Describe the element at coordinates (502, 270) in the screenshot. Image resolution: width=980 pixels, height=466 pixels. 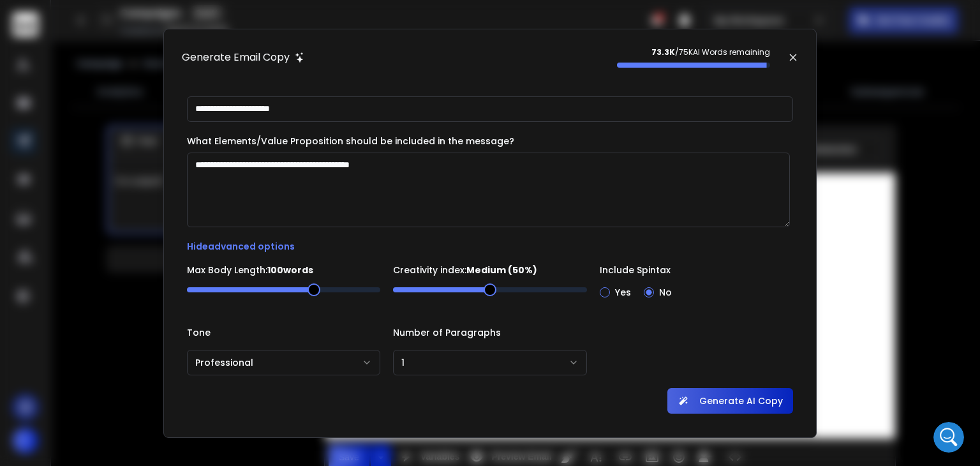
I see `strong: Medium (50%)` at that location.